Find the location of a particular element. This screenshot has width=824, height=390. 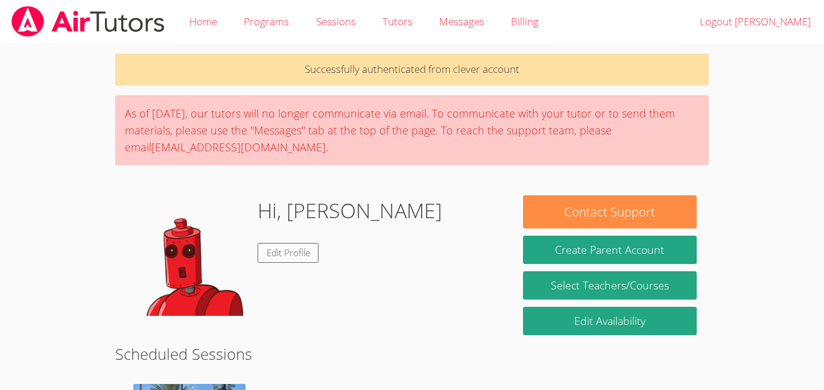

img: airtutors_banner-c4298cdbf04f3fff15de1276eac7730deb9818008684d7c2e4769d2f7ddbe033.png is located at coordinates (88, 21).